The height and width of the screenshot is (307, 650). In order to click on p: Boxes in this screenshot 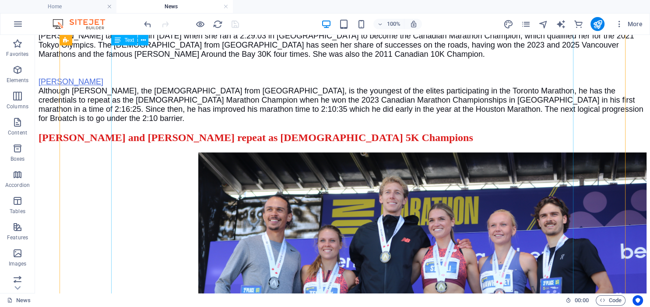, I will do `click(17, 159)`.